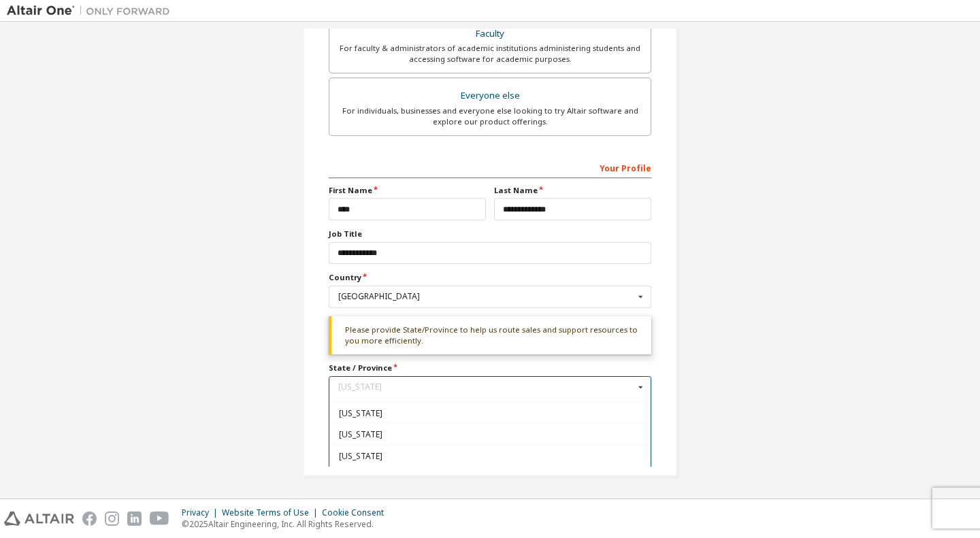 The image size is (980, 538). Describe the element at coordinates (112, 519) in the screenshot. I see `img: instagram.svg` at that location.